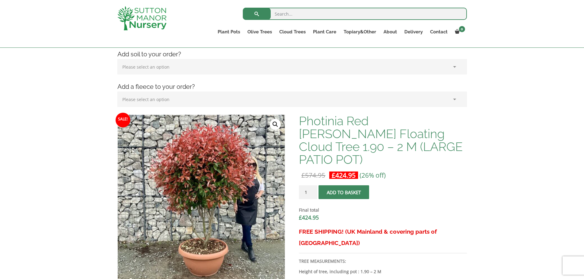 The image size is (584, 279). What do you see at coordinates (142, 18) in the screenshot?
I see `img: logo` at bounding box center [142, 18].